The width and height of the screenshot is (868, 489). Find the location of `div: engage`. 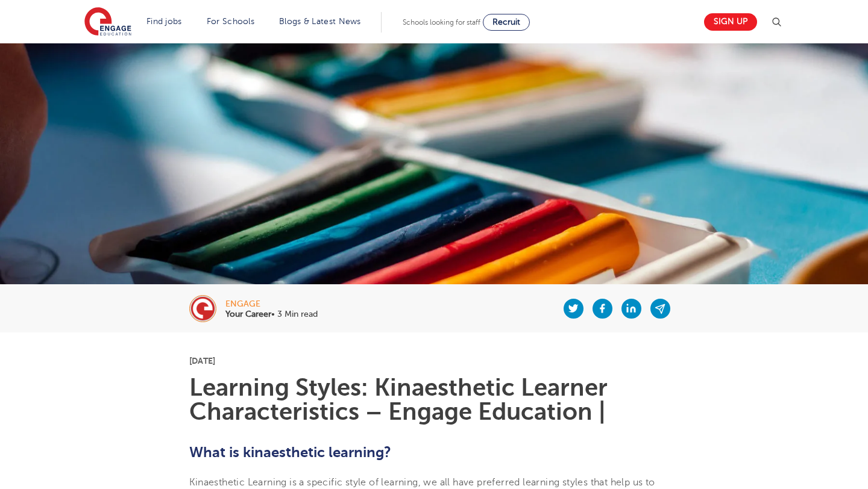

div: engage is located at coordinates (271, 304).